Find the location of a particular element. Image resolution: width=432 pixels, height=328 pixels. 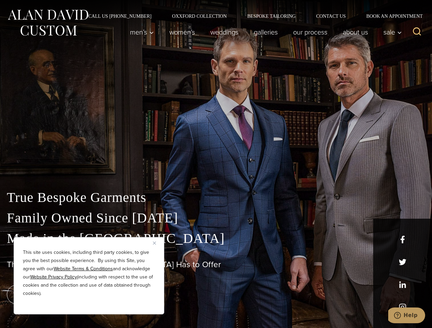

u: Website Terms & Conditions is located at coordinates (83, 269).